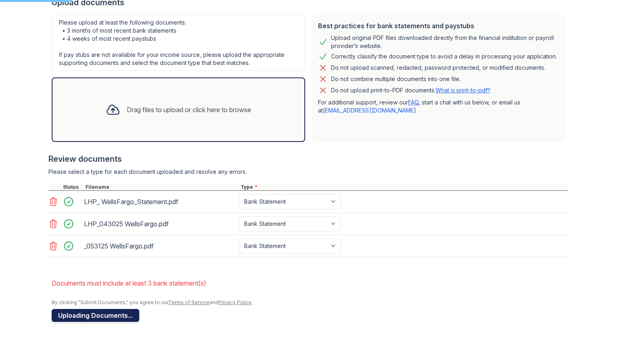 The width and height of the screenshot is (620, 338). What do you see at coordinates (189, 302) in the screenshot?
I see `a: Terms of Service` at bounding box center [189, 302].